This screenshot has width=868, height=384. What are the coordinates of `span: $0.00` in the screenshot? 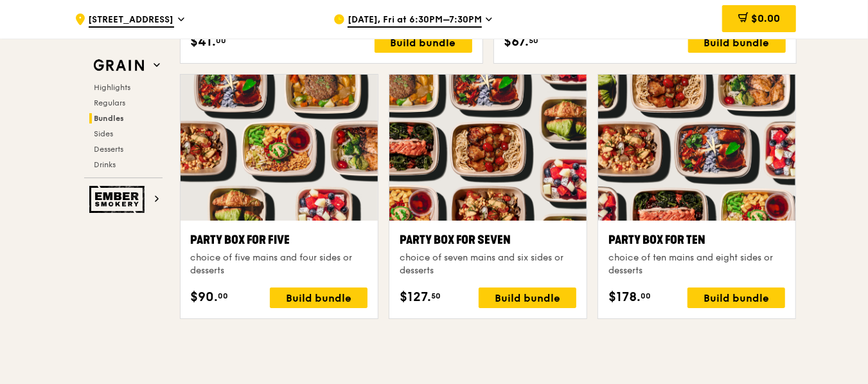 It's located at (765, 18).